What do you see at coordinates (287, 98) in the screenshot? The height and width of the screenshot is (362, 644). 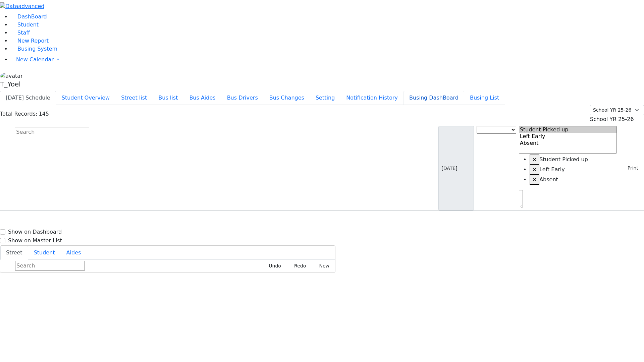 I see `button: Bus Changes` at bounding box center [287, 98].